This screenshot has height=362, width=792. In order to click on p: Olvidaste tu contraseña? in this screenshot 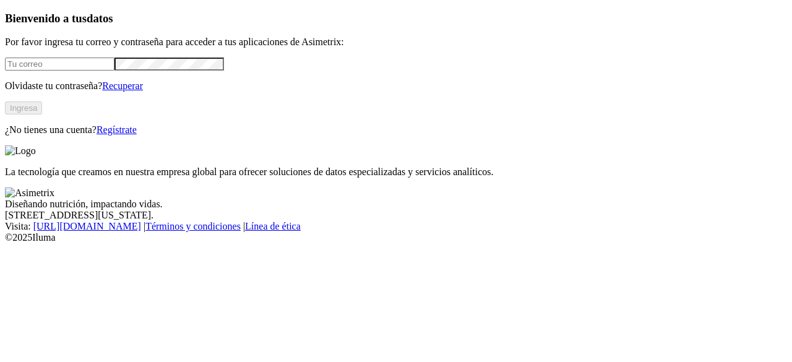, I will do `click(396, 86)`.